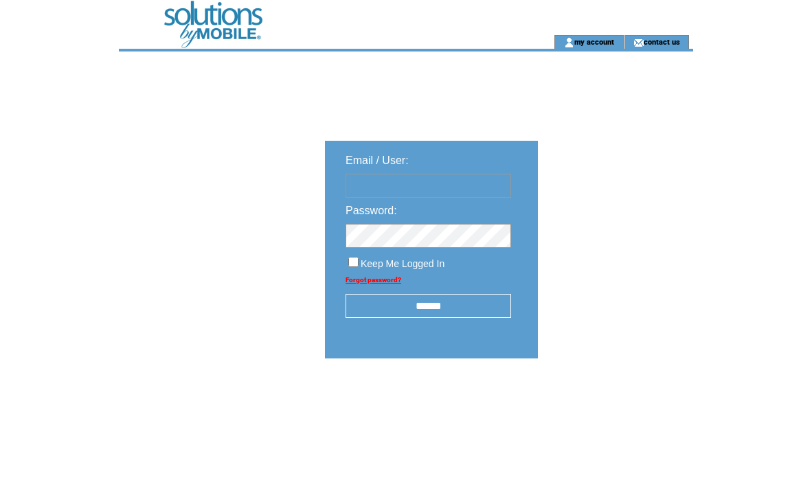 This screenshot has width=812, height=504. Describe the element at coordinates (568, 42) in the screenshot. I see `img: account_icon.gif;jsessionid=5DA6DA7163E46B0C13EA8B3E11BC1502` at that location.